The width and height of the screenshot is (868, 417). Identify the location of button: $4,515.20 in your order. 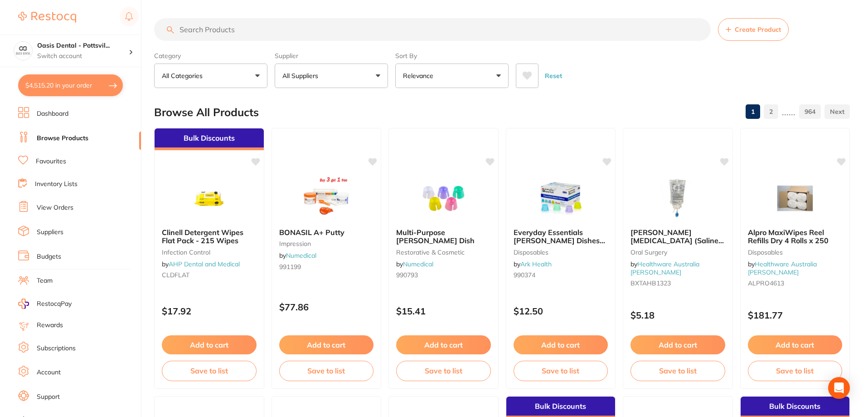
(70, 85).